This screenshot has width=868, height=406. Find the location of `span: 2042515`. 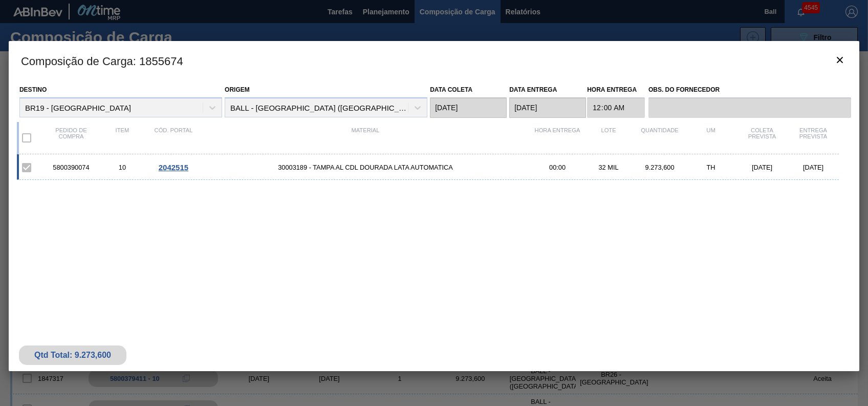

span: 2042515 is located at coordinates (174, 167).